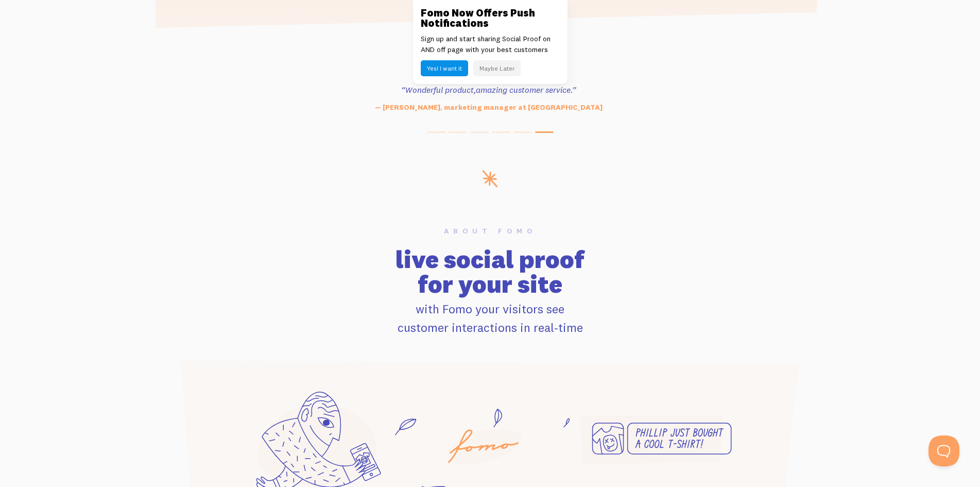 Image resolution: width=980 pixels, height=487 pixels. I want to click on h6: About Fomo, so click(490, 230).